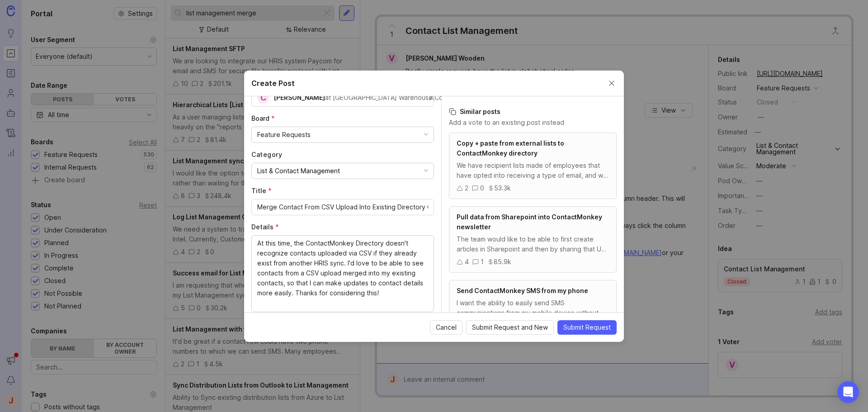 Image resolution: width=868 pixels, height=412 pixels. Describe the element at coordinates (482, 262) in the screenshot. I see `div: 1` at that location.